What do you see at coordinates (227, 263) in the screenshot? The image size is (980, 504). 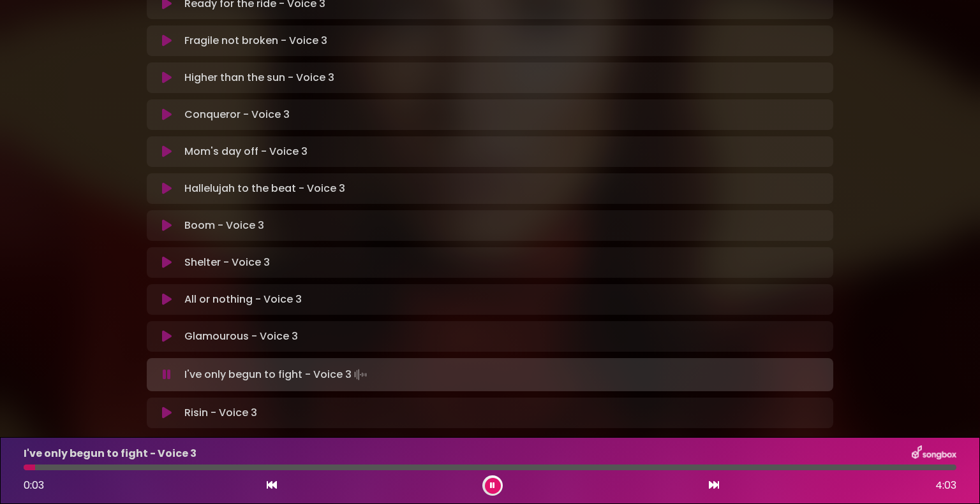 I see `p: Shelter - Voice 3` at bounding box center [227, 263].